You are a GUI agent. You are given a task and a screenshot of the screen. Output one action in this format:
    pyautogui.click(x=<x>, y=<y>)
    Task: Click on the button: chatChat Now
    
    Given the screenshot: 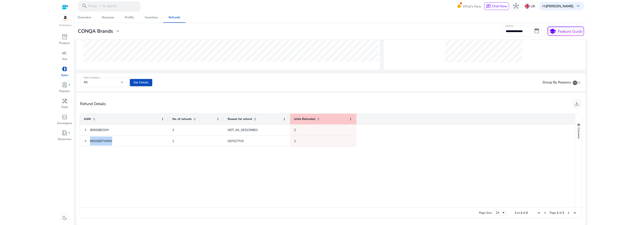 What is the action you would take?
    pyautogui.click(x=496, y=7)
    